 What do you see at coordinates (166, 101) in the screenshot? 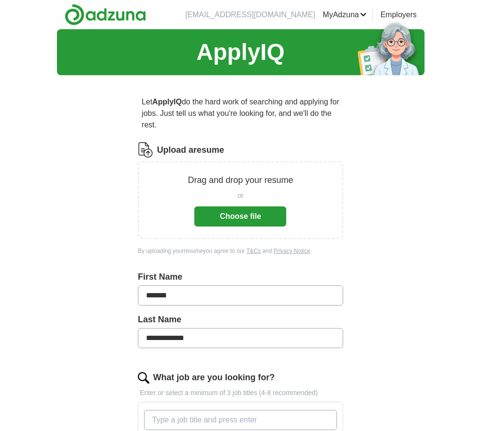
I see `strong: ApplyIQ` at bounding box center [166, 101].